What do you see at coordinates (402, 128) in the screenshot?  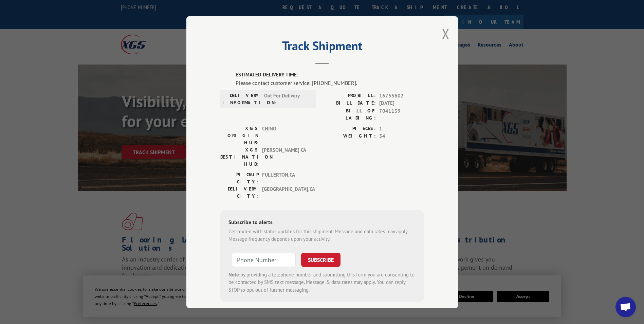 I see `span: 1` at bounding box center [402, 128].